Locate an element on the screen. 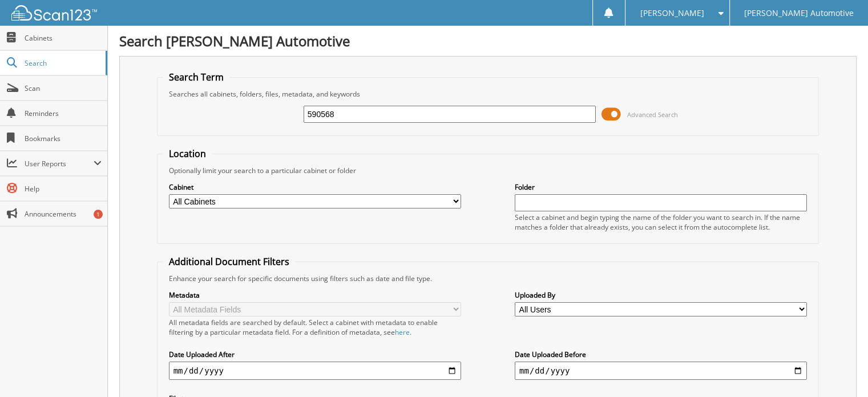 The image size is (868, 397). legend: Location is located at coordinates (187, 154).